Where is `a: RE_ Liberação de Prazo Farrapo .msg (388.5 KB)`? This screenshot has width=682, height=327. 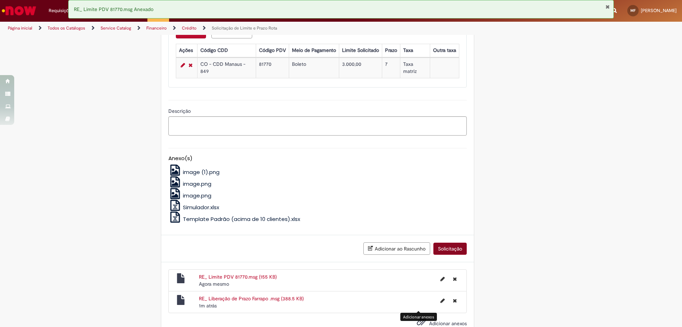
a: RE_ Liberação de Prazo Farrapo .msg (388.5 KB) is located at coordinates (251, 298).